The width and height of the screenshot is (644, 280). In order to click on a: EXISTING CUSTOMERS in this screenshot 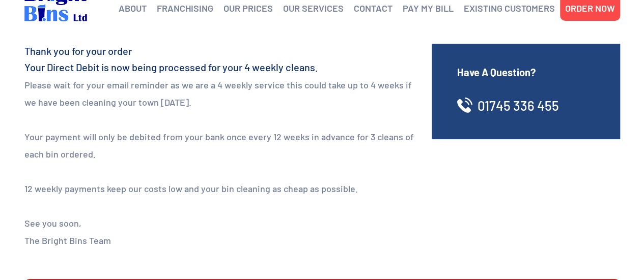, I will do `click(509, 8)`.